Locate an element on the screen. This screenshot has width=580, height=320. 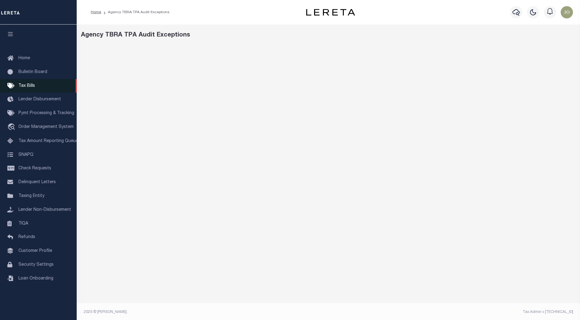
span: Lender Non-Disbursement is located at coordinates (45, 210).